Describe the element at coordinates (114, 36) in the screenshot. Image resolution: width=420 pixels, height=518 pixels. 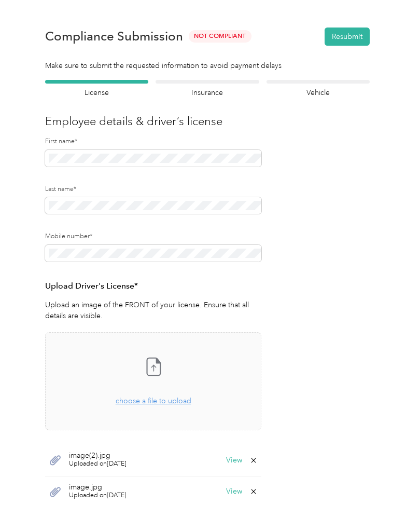
I see `h1: Compliance Submission` at that location.